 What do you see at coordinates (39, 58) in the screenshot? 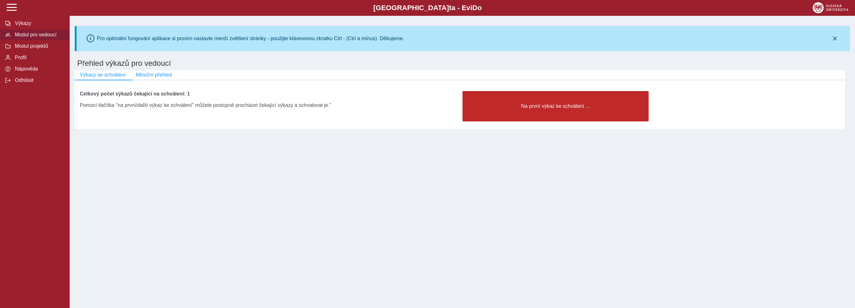
I see `span: Profil` at bounding box center [39, 58].